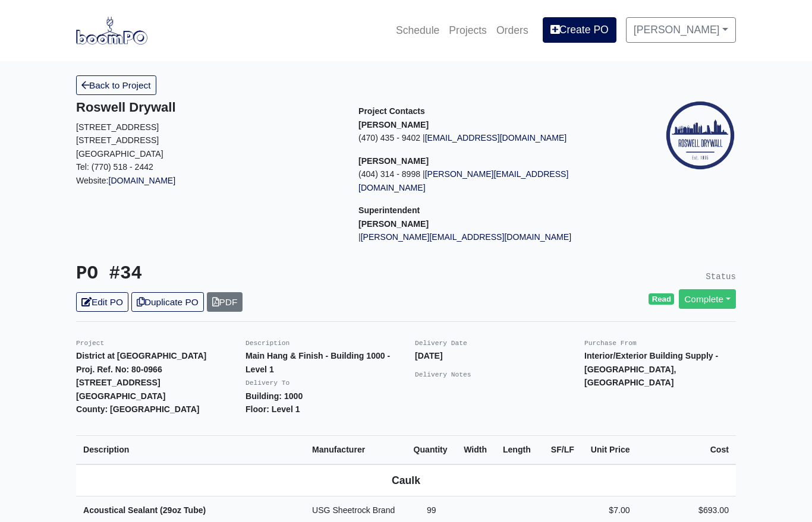  I want to click on small: Delivery Notes, so click(443, 375).